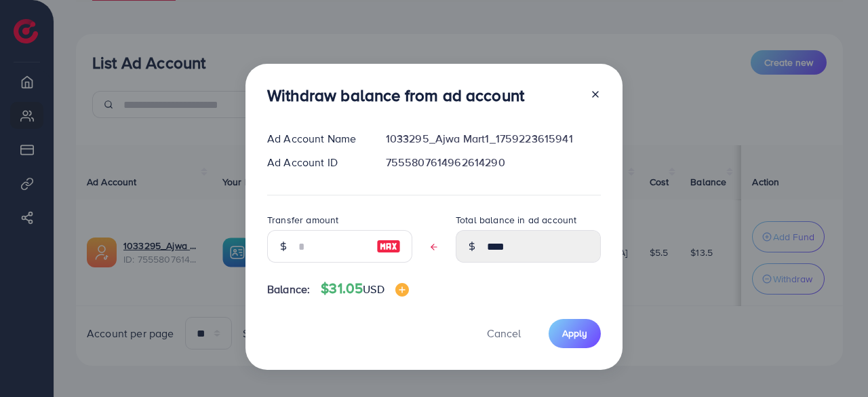  What do you see at coordinates (574, 333) in the screenshot?
I see `span: Apply` at bounding box center [574, 333].